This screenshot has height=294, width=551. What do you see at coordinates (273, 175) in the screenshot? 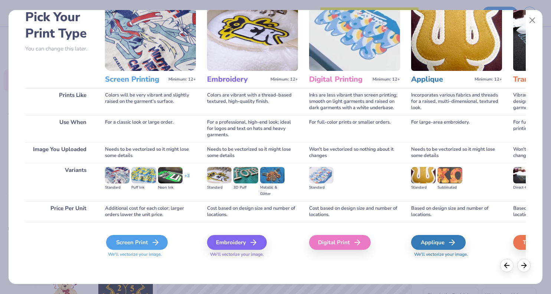
I see `img: Metallic & Glitter` at bounding box center [273, 175].